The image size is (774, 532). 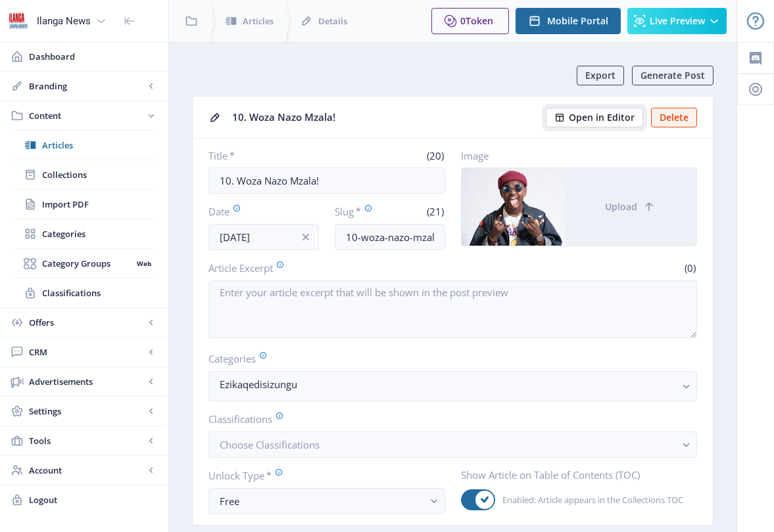 What do you see at coordinates (99, 234) in the screenshot?
I see `span: Categories` at bounding box center [99, 234].